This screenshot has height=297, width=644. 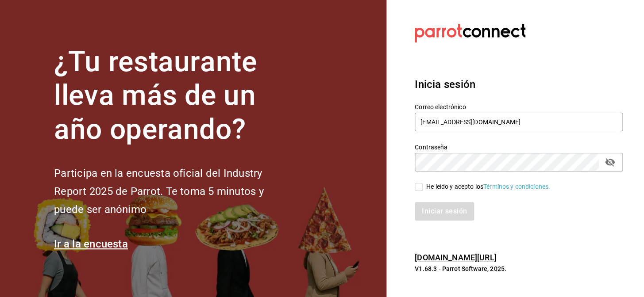 What do you see at coordinates (519, 84) in the screenshot?
I see `h3: Inicia sesión` at bounding box center [519, 84].